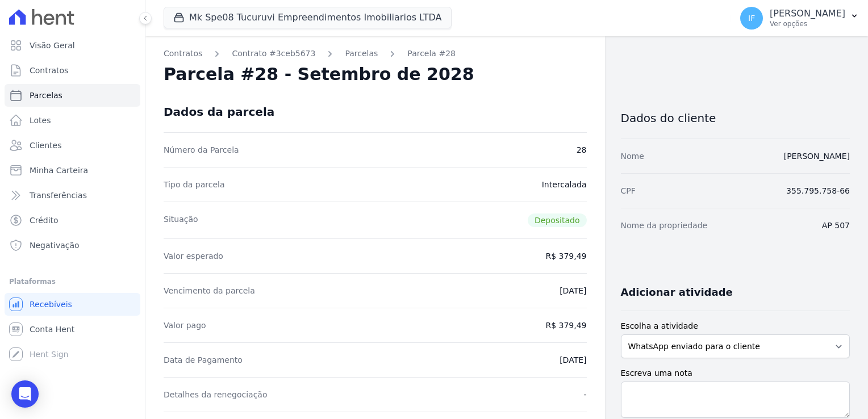 The image size is (868, 419). What do you see at coordinates (46, 95) in the screenshot?
I see `span: Parcelas` at bounding box center [46, 95].